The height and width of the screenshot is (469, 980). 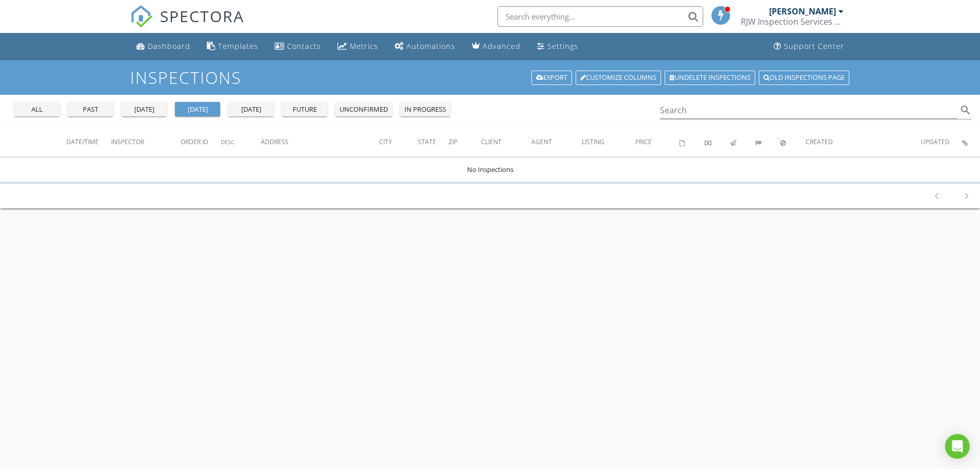 I want to click on div: Advanced, so click(x=502, y=46).